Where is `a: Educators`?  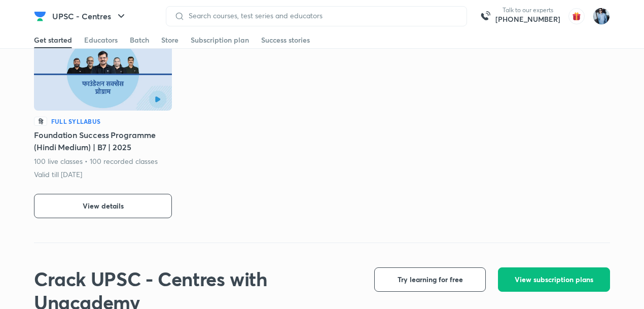
a: Educators is located at coordinates (101, 40).